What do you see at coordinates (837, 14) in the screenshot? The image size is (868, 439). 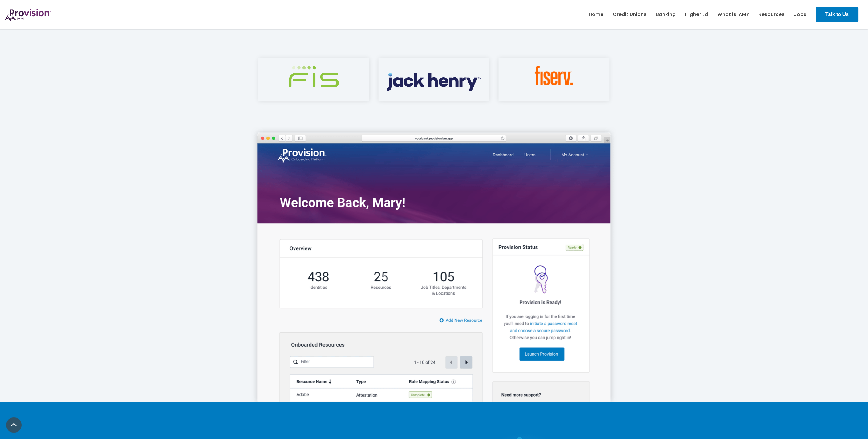 I see `a: Talk to Us` at bounding box center [837, 14].